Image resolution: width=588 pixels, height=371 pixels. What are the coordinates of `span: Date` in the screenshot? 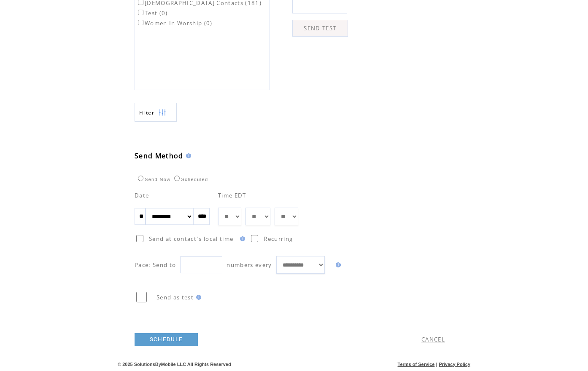 It's located at (142, 196).